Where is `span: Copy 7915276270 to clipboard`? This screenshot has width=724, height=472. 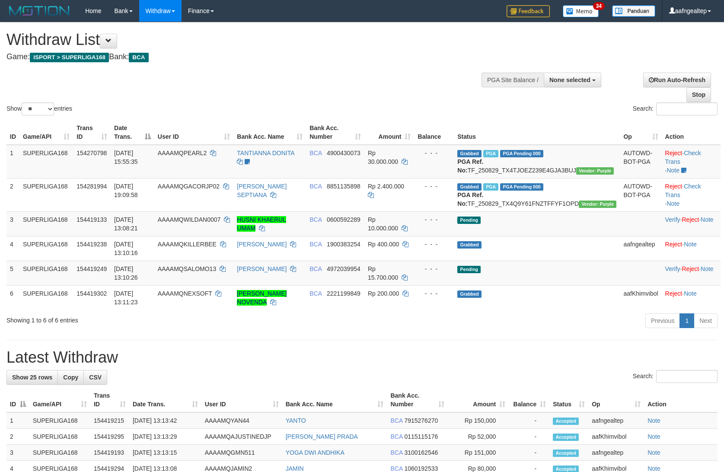
span: Copy 7915276270 to clipboard is located at coordinates (421, 421).